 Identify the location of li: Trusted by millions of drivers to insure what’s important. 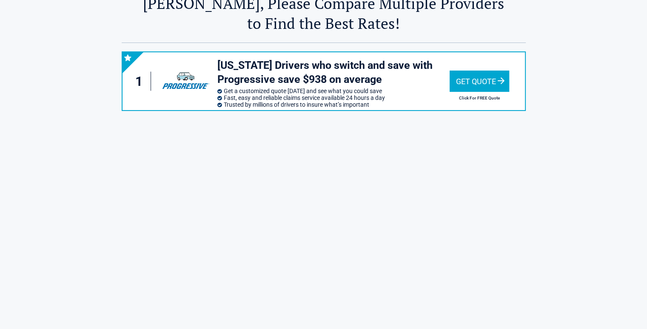
(333, 105).